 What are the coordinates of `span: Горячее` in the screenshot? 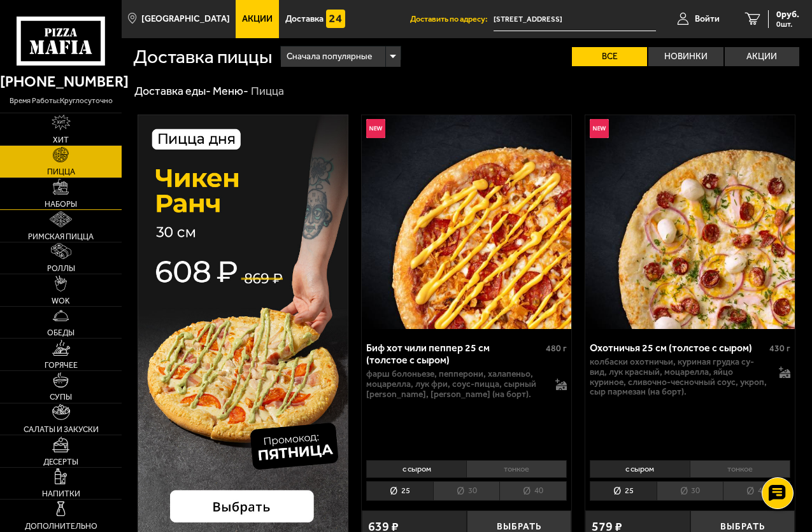 It's located at (62, 366).